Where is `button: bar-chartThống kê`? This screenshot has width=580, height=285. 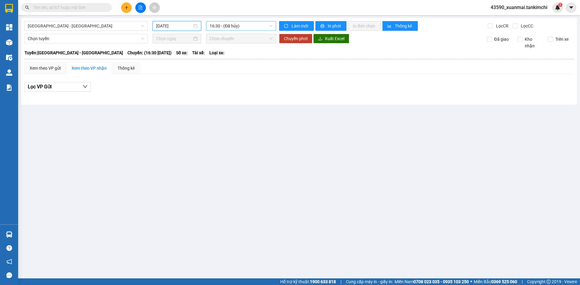
button: bar-chartThống kê is located at coordinates (400, 26).